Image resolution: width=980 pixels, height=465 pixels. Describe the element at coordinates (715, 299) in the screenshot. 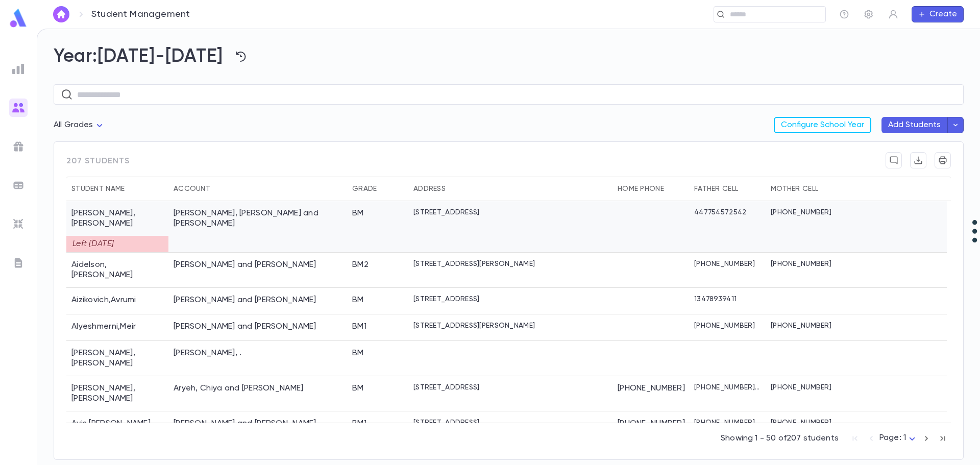

I see `p: 13478939411` at that location.